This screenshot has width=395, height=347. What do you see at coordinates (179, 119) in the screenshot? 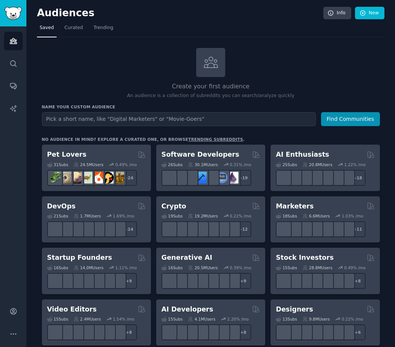
I see `input: Pick a short name, like "Digital Marketers" or "Movie-Goers"` at bounding box center [179, 119].